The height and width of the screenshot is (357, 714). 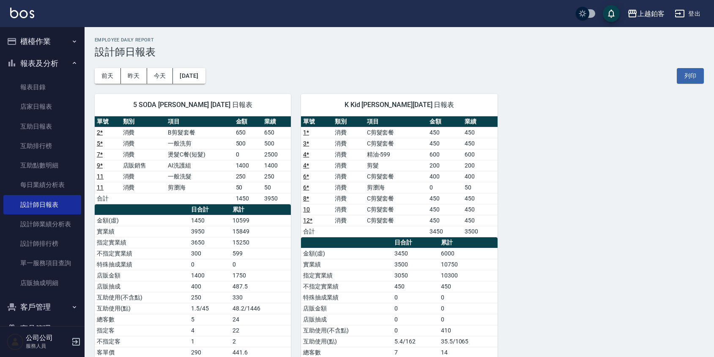 What do you see at coordinates (399, 52) in the screenshot?
I see `h3: 設計師日報表` at bounding box center [399, 52].